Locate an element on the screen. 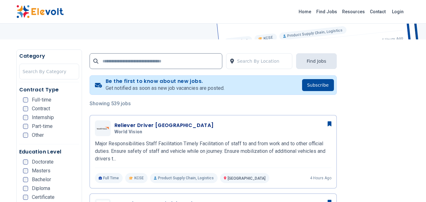  span: KCSE is located at coordinates (139, 178).